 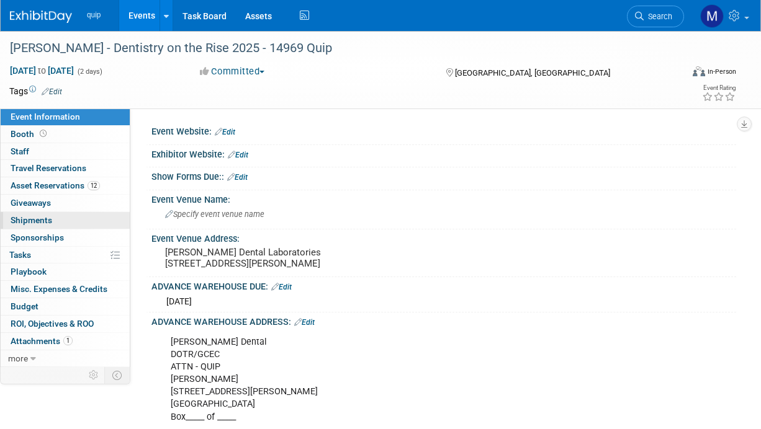 What do you see at coordinates (30, 203) in the screenshot?
I see `span: Giveaways` at bounding box center [30, 203].